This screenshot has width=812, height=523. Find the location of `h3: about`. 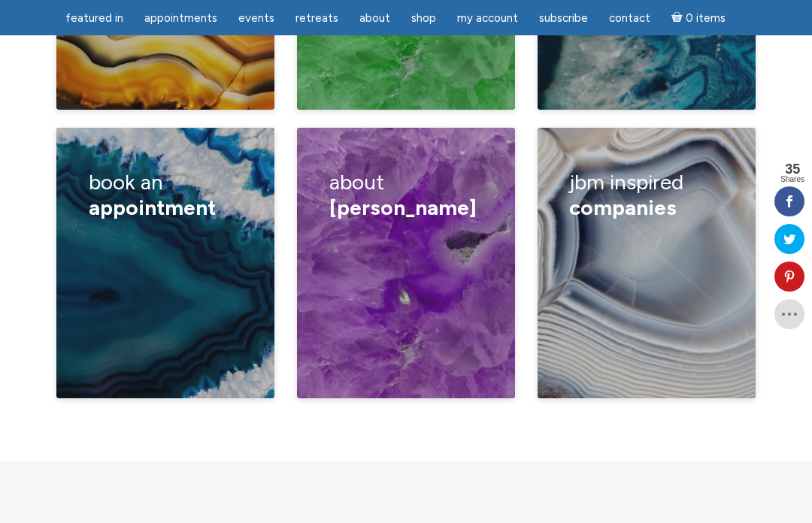

h3: about is located at coordinates (406, 195).